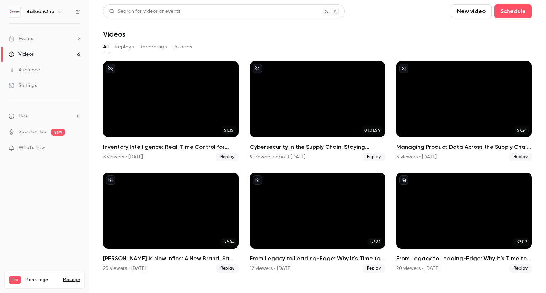 The height and width of the screenshot is (293, 546). Describe the element at coordinates (23, 116) in the screenshot. I see `span: Help` at that location.